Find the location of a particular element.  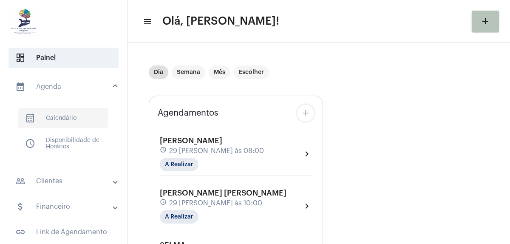

mat-chip: Semana is located at coordinates (188, 72).